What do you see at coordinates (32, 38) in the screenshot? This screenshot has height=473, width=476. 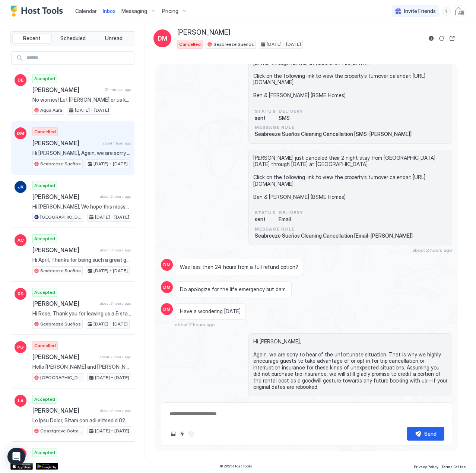 I see `button: Recent` at bounding box center [32, 38].